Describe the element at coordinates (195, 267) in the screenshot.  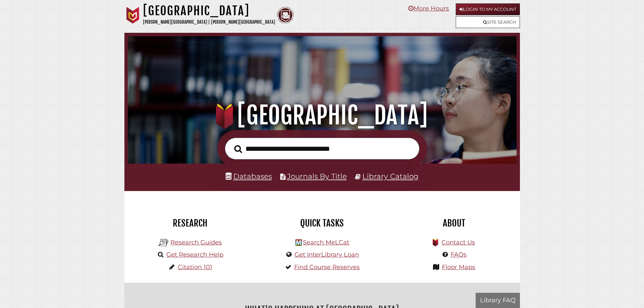
I see `a: Citation 101` at that location.